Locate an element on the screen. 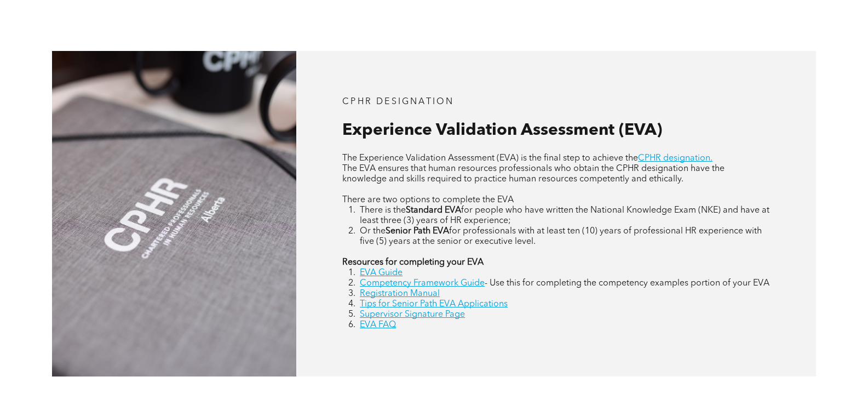  strong: Senior Path EVA is located at coordinates (417, 231).